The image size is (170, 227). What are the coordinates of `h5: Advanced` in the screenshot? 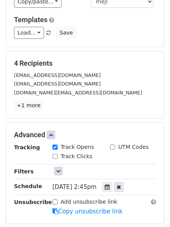 It's located at (85, 135).